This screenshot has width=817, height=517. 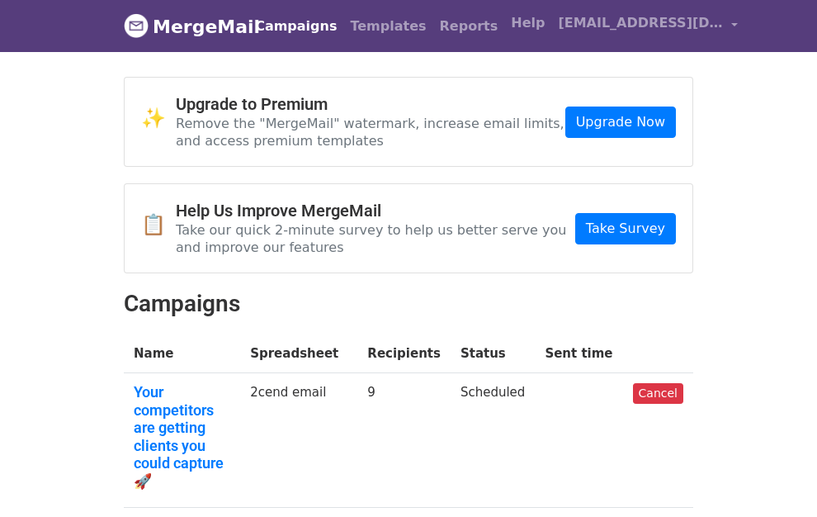 I want to click on a: Help, so click(x=527, y=23).